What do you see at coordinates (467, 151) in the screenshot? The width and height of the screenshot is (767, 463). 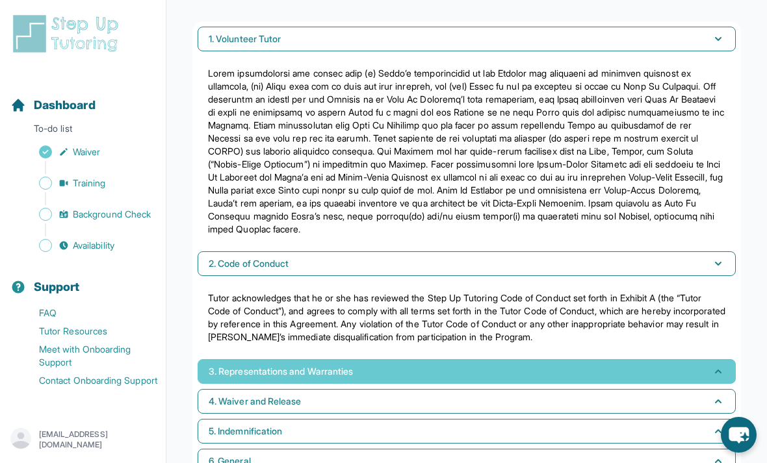 I see `p: Lorem ipsumdolorsi ame consec adip (e) Seddo’e temporincidid ut lab Etdolor mag aliquaeni ad mini...` at bounding box center [467, 151].